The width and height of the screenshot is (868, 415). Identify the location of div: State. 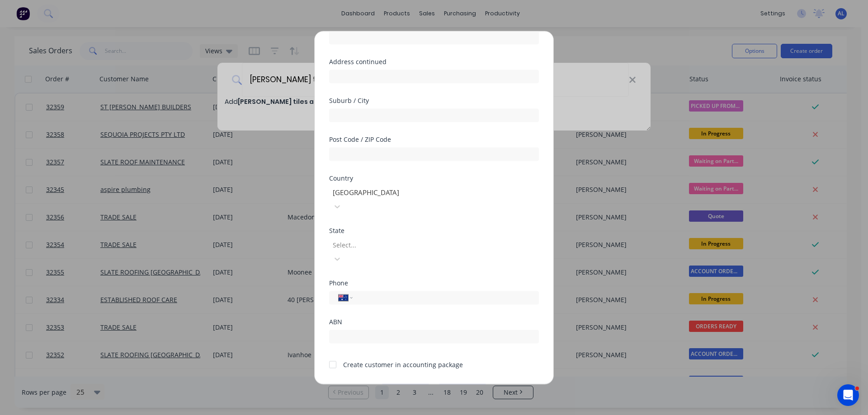
(434, 231).